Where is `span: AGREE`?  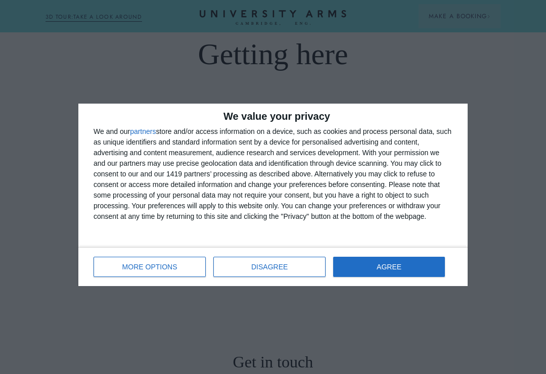 span: AGREE is located at coordinates (389, 267).